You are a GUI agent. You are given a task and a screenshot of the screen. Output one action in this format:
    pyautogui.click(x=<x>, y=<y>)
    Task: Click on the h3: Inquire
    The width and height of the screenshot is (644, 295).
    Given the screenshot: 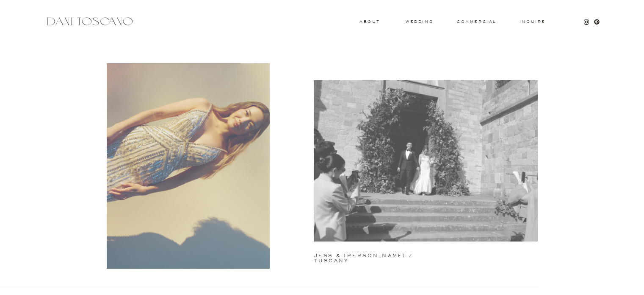 What is the action you would take?
    pyautogui.click(x=533, y=22)
    